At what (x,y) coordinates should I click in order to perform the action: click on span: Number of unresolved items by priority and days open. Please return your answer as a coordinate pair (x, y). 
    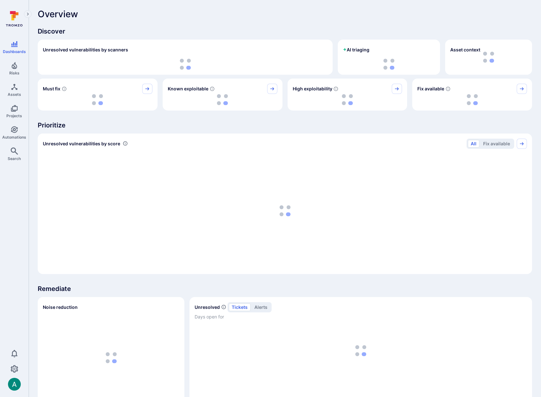
    Looking at the image, I should click on (224, 307).